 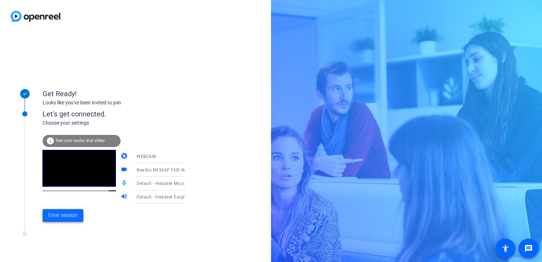 I want to click on div: Get Ready!, so click(x=114, y=94).